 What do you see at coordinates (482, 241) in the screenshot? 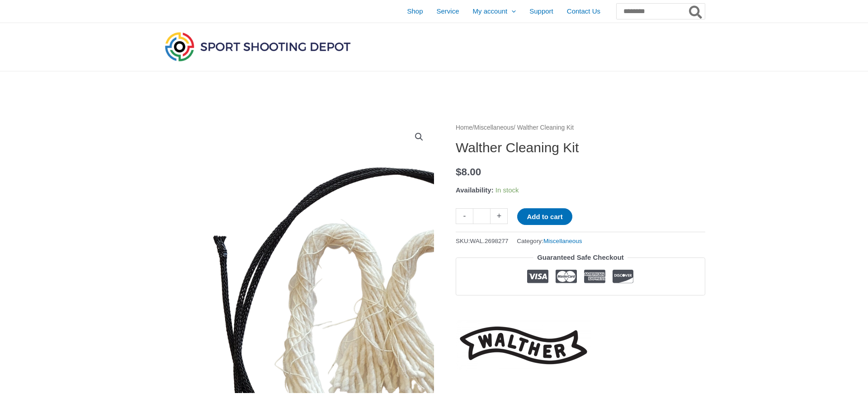
I see `span: SKU:` at bounding box center [482, 241].